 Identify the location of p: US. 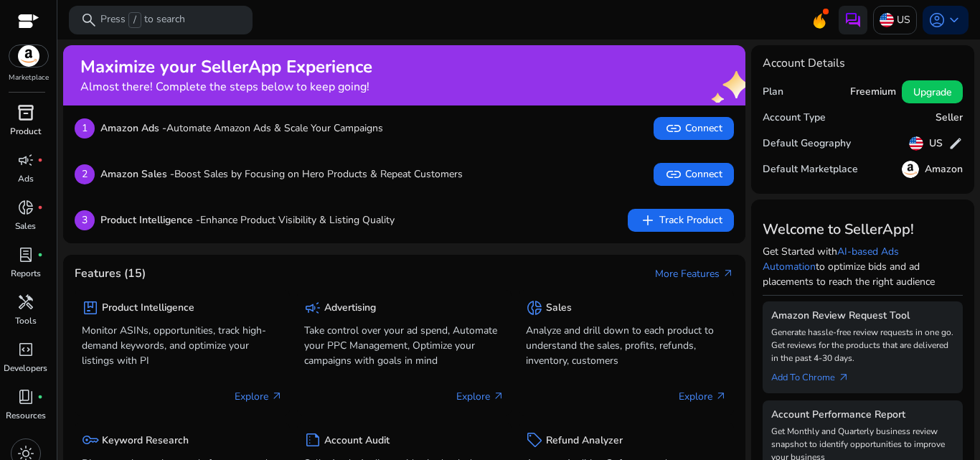
(903, 19).